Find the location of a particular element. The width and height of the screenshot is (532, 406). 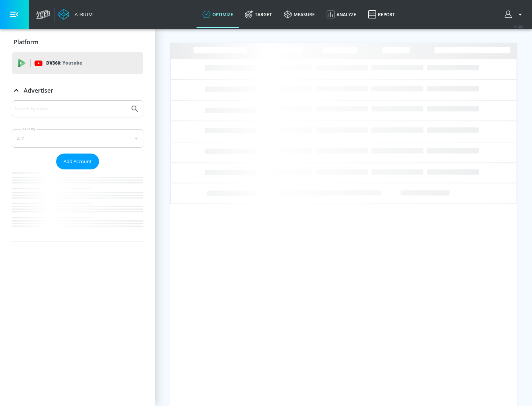

a: optimize is located at coordinates (217, 14).